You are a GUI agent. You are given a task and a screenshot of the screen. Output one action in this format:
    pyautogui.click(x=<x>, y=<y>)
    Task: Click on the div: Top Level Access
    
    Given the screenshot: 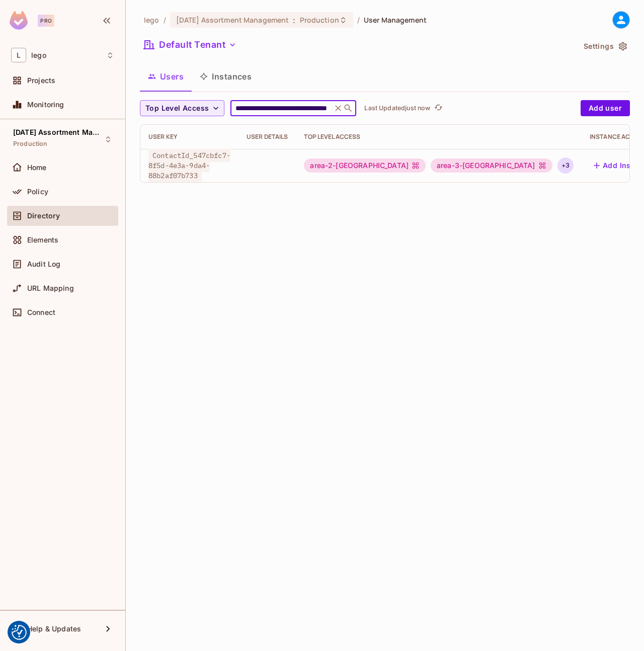 What is the action you would take?
    pyautogui.click(x=439, y=137)
    